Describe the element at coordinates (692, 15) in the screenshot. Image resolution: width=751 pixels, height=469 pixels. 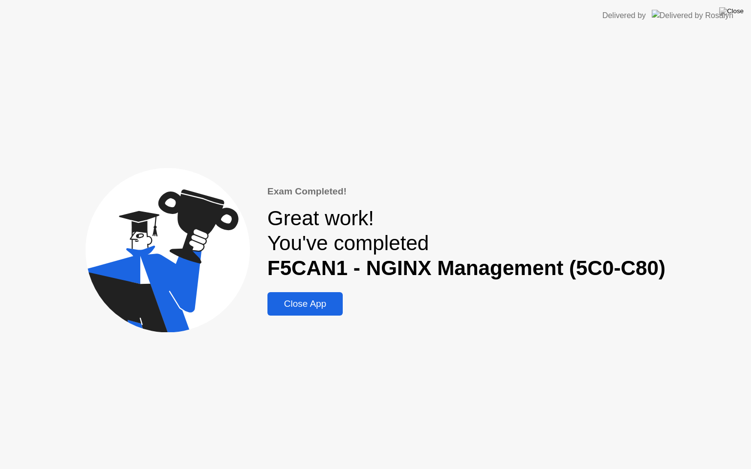
I see `img: Delivered by Rosalyn` at that location.